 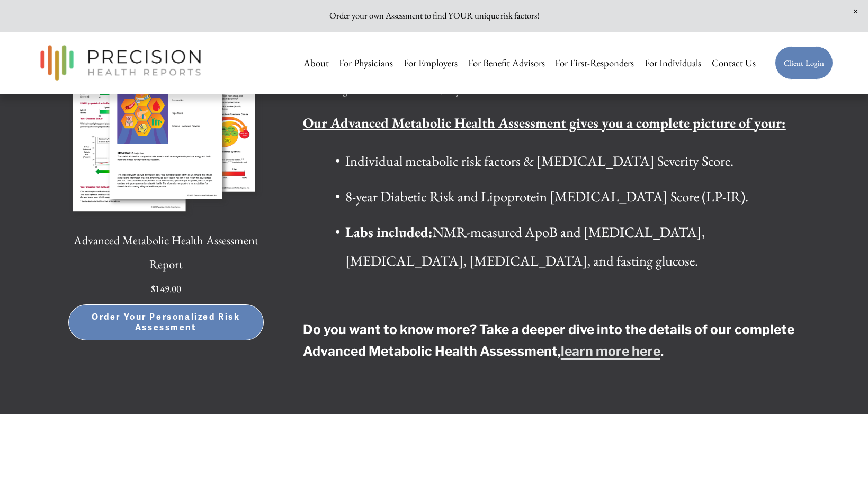 I want to click on a: Contact Us, so click(x=734, y=62).